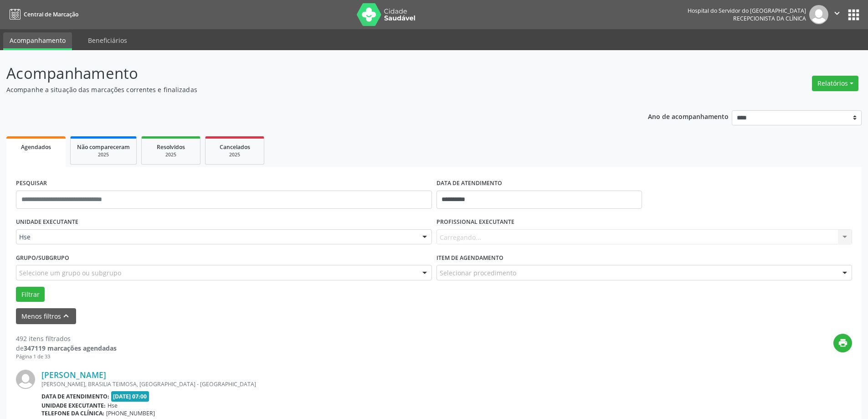  What do you see at coordinates (770, 18) in the screenshot?
I see `span: Recepcionista da clínica` at bounding box center [770, 18].